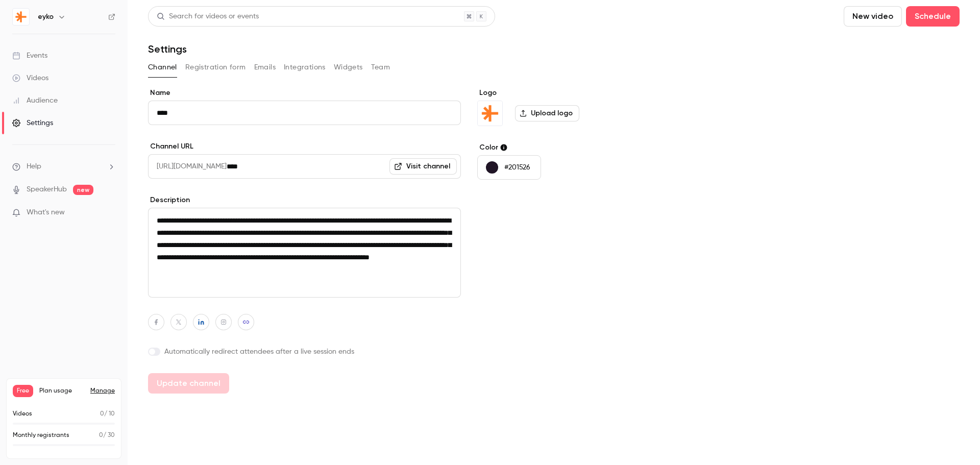  Describe the element at coordinates (555, 148) in the screenshot. I see `label: Color` at that location.